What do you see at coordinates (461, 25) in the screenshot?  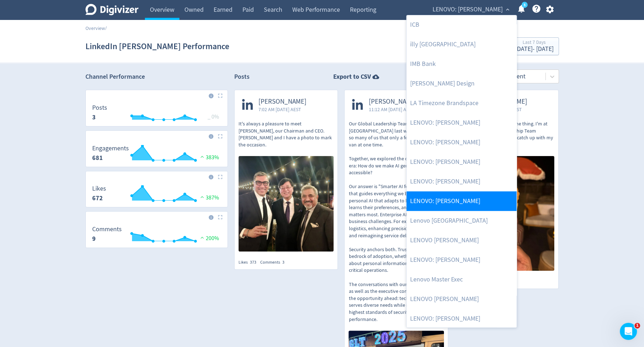 I see `a: ICB` at bounding box center [461, 25].